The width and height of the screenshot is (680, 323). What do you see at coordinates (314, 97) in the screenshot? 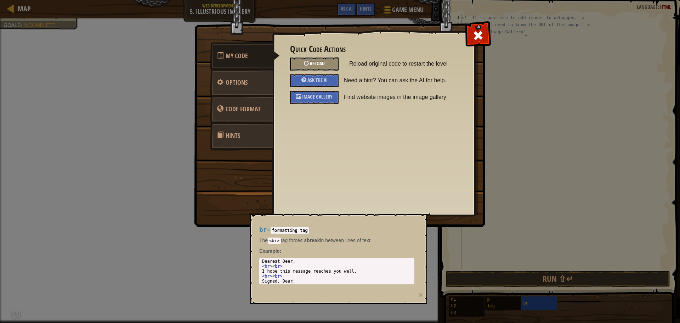
I see `div: Image Gallery` at bounding box center [314, 97].